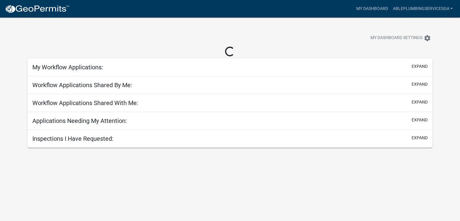 The height and width of the screenshot is (221, 460). What do you see at coordinates (85, 103) in the screenshot?
I see `h5: Workflow Applications Shared With Me:` at bounding box center [85, 103].